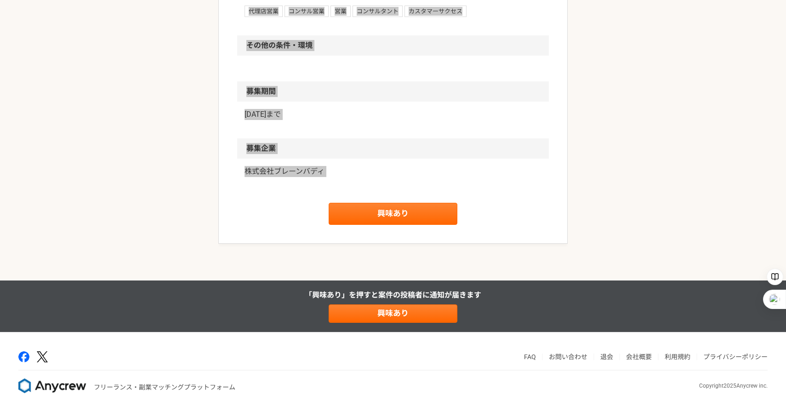 The width and height of the screenshot is (786, 412). Describe the element at coordinates (639, 357) in the screenshot. I see `a: 会社概要` at that location.